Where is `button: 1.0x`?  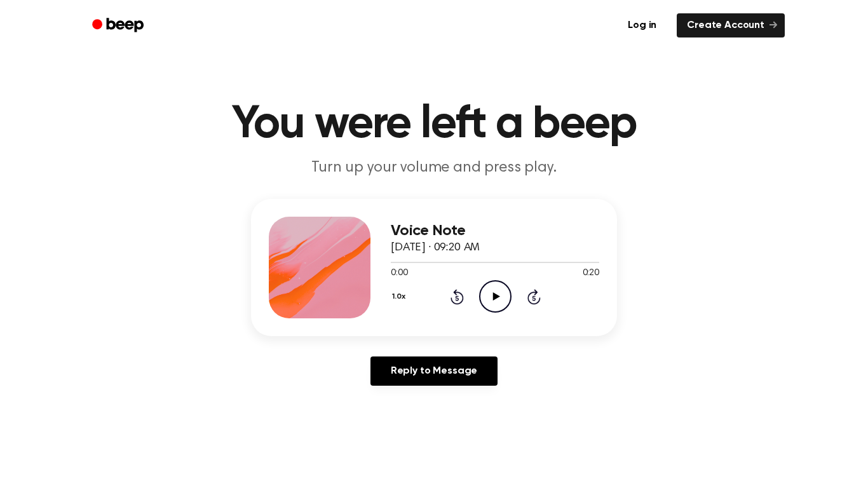 button: 1.0x is located at coordinates (400, 297).